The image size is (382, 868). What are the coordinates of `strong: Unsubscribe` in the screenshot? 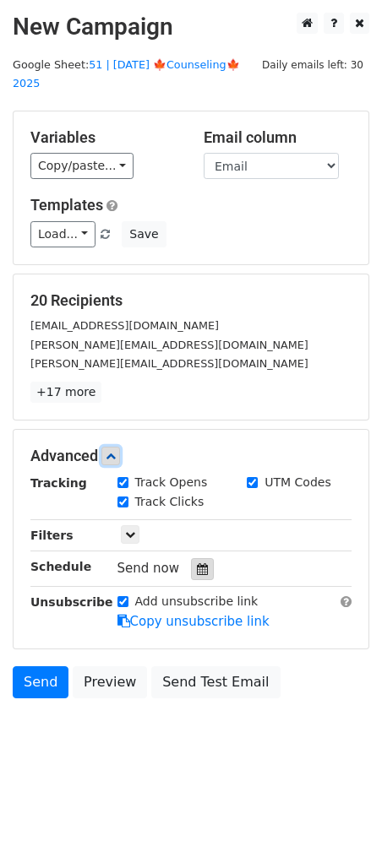 It's located at (72, 602).